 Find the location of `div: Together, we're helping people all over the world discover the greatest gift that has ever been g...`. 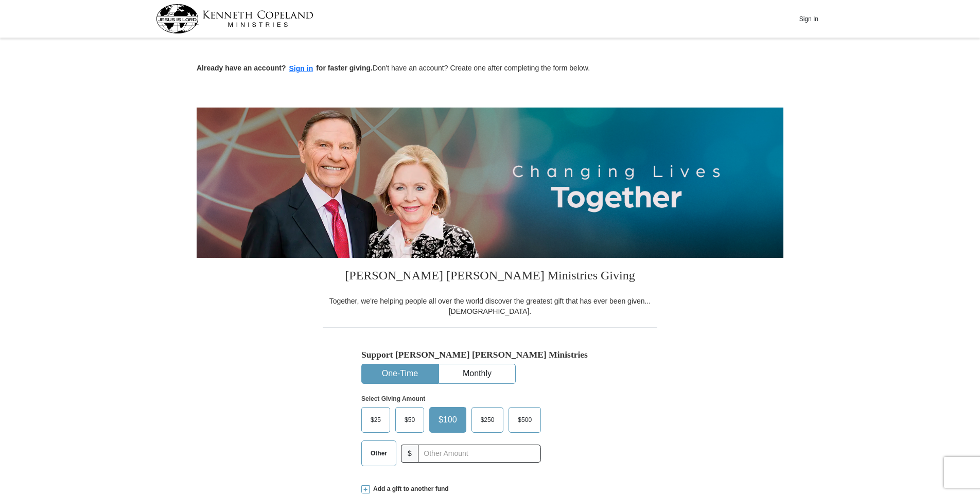

div: Together, we're helping people all over the world discover the greatest gift that has ever been g... is located at coordinates (490, 306).